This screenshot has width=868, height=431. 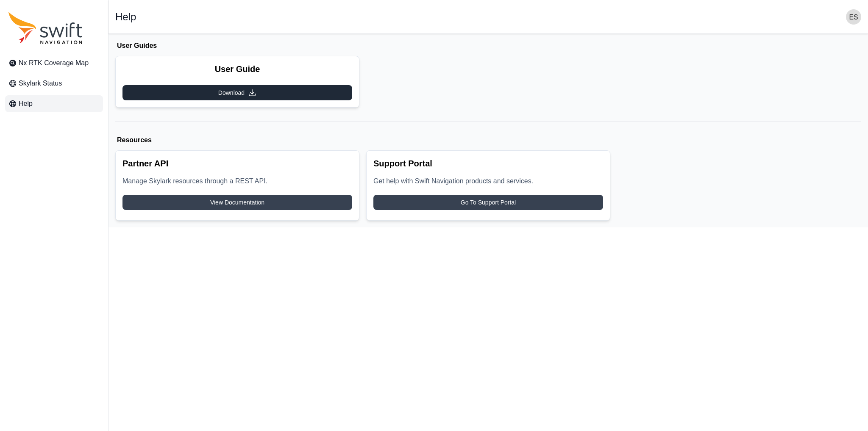 What do you see at coordinates (232, 93) in the screenshot?
I see `span: Download` at bounding box center [232, 93].